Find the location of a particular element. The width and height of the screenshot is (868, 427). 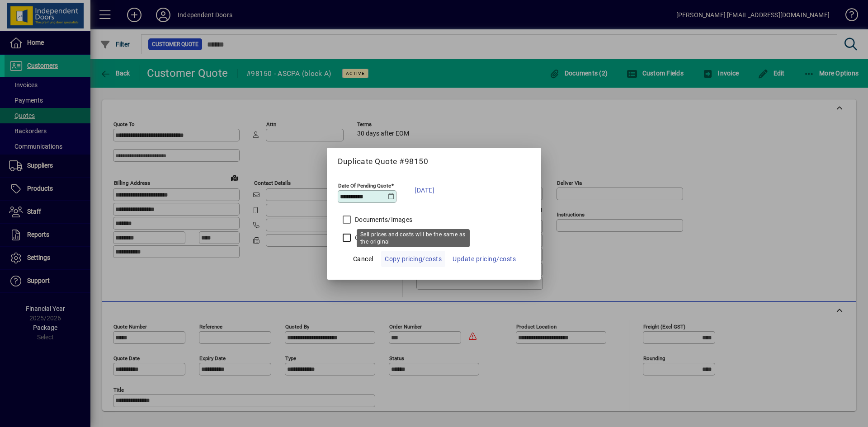

div: Sell prices and costs will be the same as the original is located at coordinates (414, 238).